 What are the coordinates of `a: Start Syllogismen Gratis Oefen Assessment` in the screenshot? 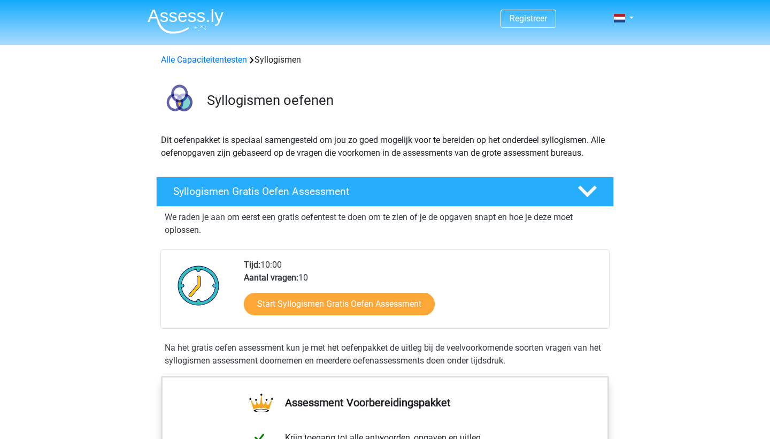 It's located at (339, 304).